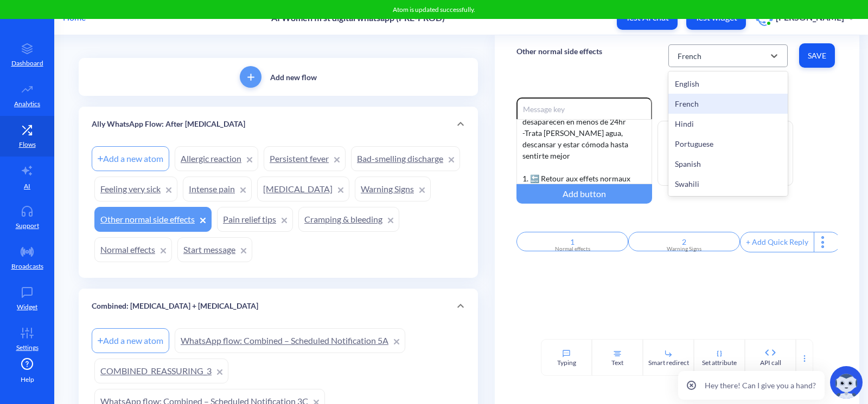  I want to click on a: Allergic reaction, so click(216, 159).